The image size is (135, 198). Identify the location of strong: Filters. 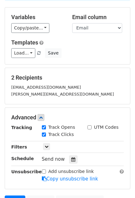
(19, 147).